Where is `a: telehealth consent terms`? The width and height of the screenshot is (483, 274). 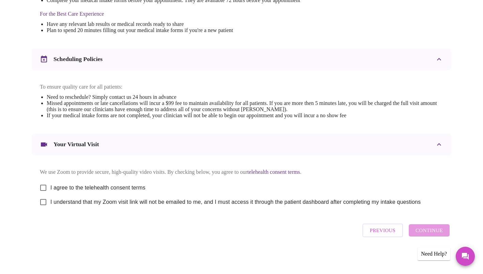
a: telehealth consent terms is located at coordinates (274, 172).